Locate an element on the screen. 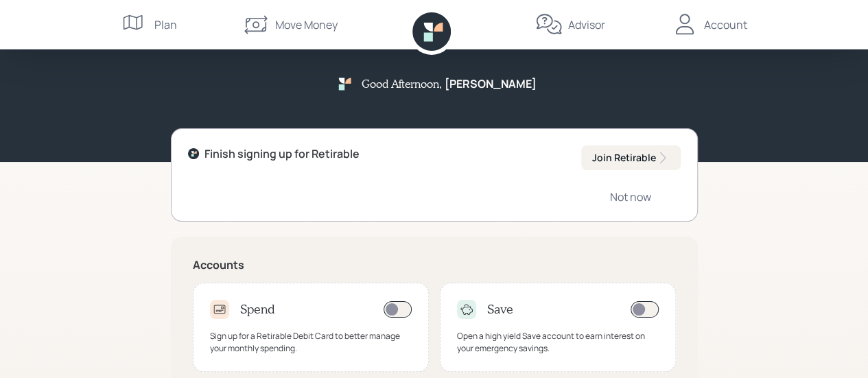 The image size is (868, 378). div: Account is located at coordinates (726, 25).